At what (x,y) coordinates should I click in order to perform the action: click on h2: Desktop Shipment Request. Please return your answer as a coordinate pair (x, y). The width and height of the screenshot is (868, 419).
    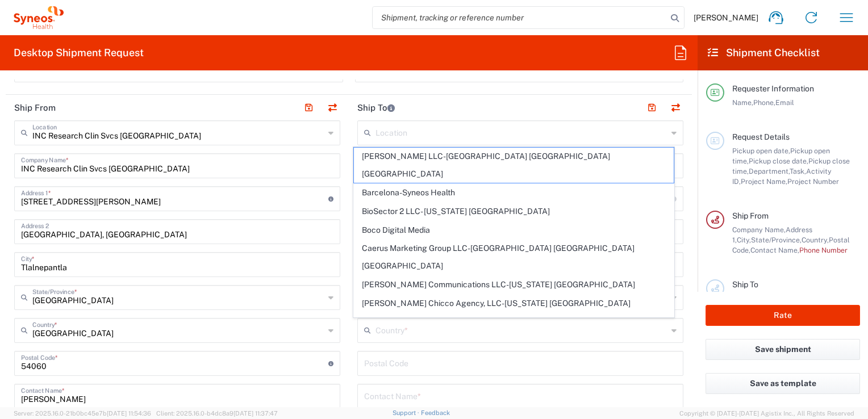
    Looking at the image, I should click on (79, 53).